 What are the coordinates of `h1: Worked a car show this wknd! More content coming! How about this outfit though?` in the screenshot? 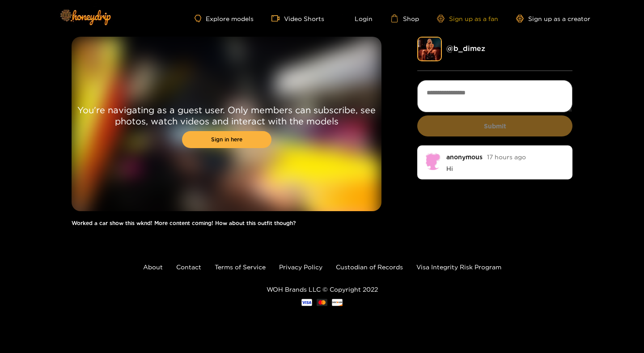 It's located at (226, 223).